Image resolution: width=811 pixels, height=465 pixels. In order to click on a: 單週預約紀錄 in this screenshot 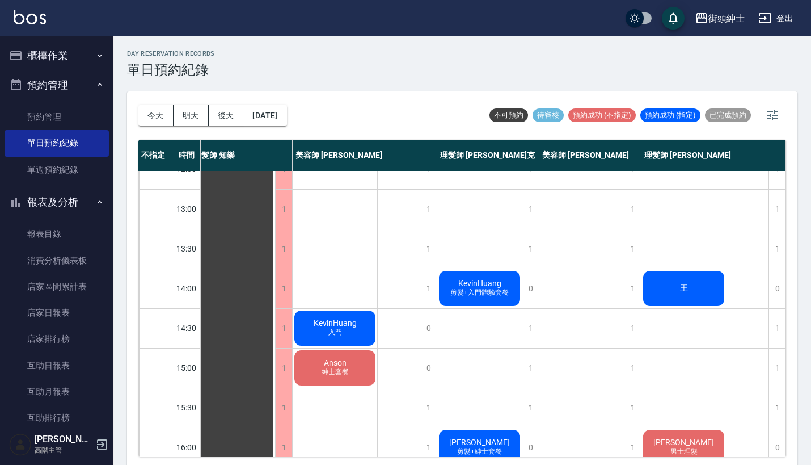, I will do `click(57, 170)`.